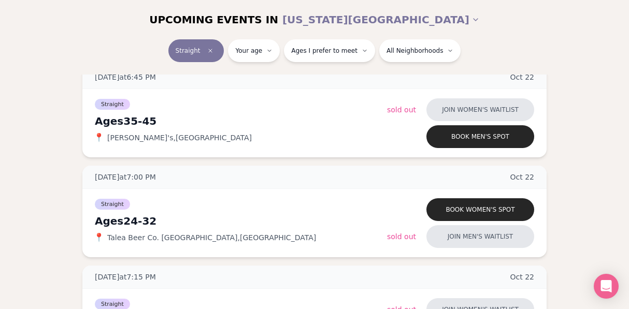 The image size is (629, 309). I want to click on button: Your age, so click(254, 51).